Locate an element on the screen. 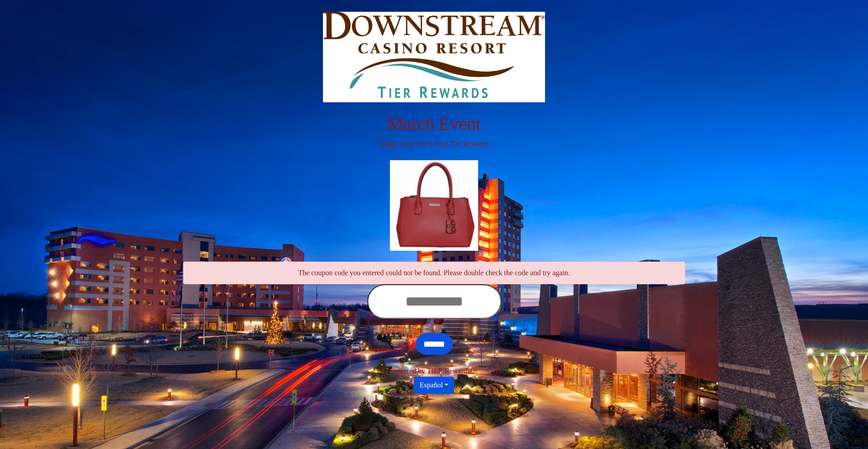 The width and height of the screenshot is (868, 449). h1: March Event is located at coordinates (434, 124).